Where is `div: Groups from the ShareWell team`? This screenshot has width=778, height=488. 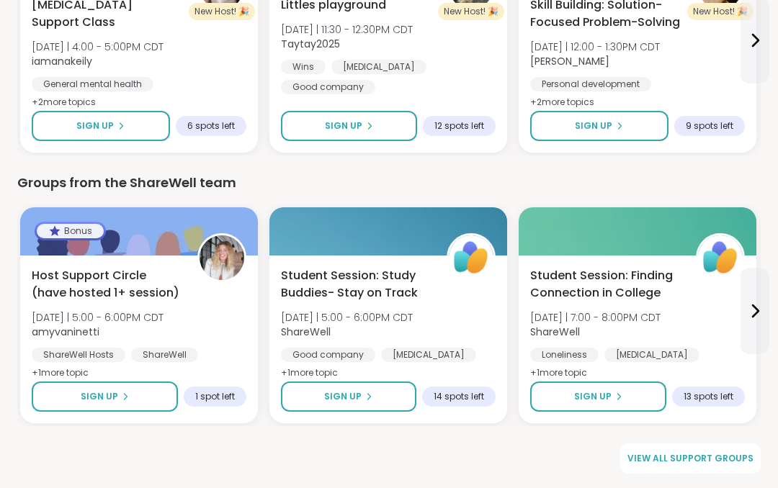 div: Groups from the ShareWell team is located at coordinates (389, 183).